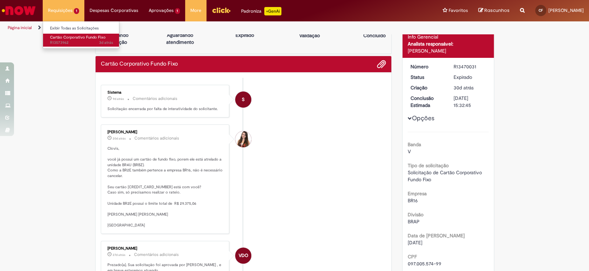 The height and width of the screenshot is (271, 589). What do you see at coordinates (470, 66) in the screenshot?
I see `div: R13470031` at bounding box center [470, 66].